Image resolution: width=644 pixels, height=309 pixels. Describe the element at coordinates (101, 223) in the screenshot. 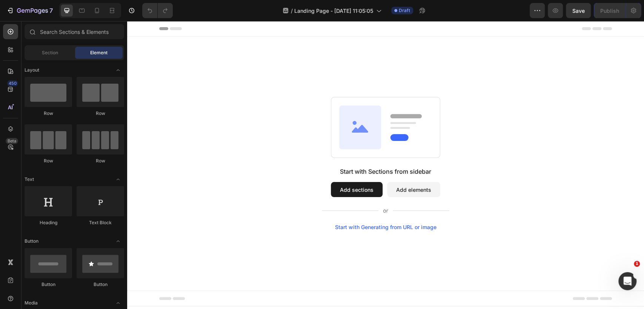

I see `div: Text Block` at that location.